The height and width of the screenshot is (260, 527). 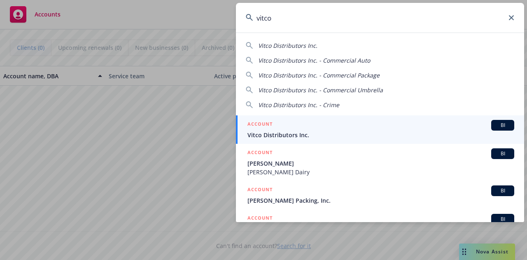 What do you see at coordinates (298, 104) in the screenshot?
I see `span: Vitco Distributors Inc. - Crime` at bounding box center [298, 104].